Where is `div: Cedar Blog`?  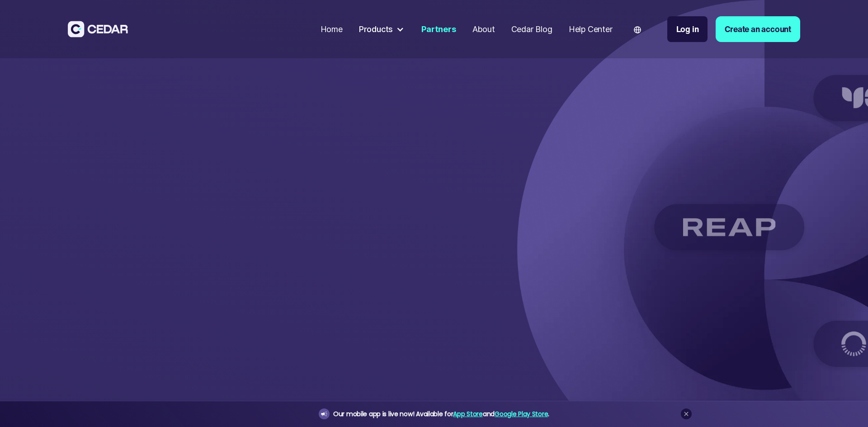
div: Cedar Blog is located at coordinates (532, 29).